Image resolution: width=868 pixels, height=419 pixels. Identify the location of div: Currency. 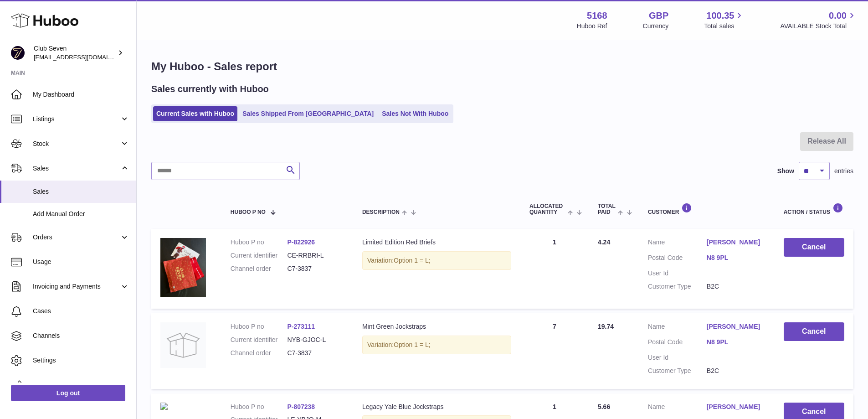
(656, 26).